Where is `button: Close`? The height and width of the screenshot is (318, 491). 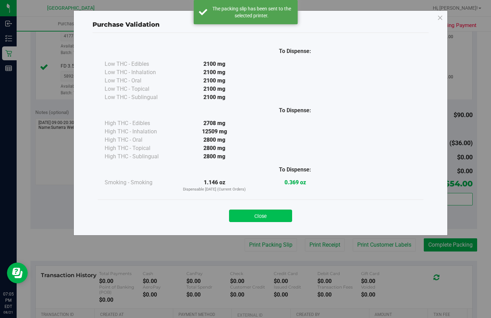 button: Close is located at coordinates (261, 216).